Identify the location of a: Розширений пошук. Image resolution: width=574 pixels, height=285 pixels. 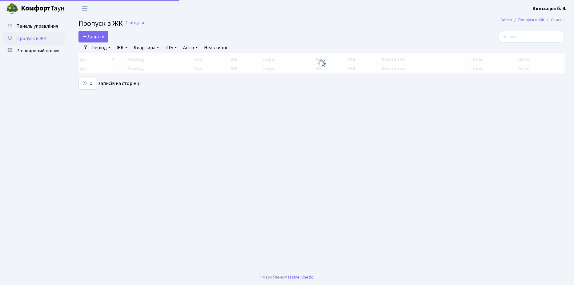
(34, 51).